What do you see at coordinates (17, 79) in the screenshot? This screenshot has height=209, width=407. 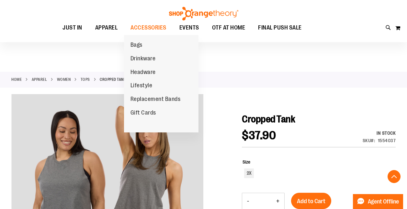 I see `a: Home` at bounding box center [17, 79].